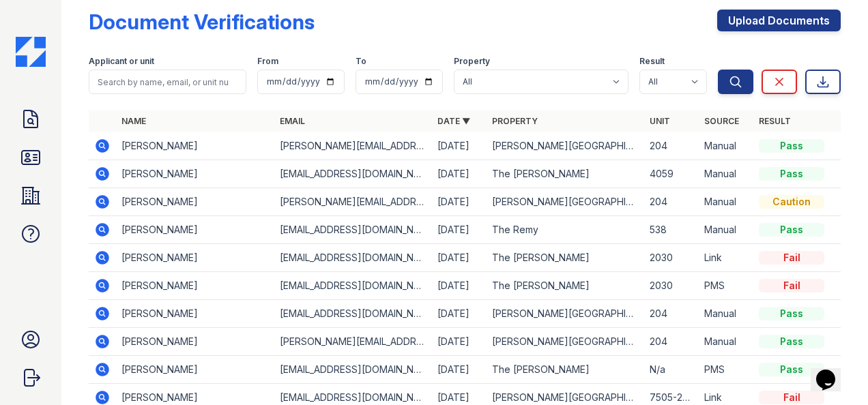  What do you see at coordinates (514, 121) in the screenshot?
I see `a: Property` at bounding box center [514, 121].